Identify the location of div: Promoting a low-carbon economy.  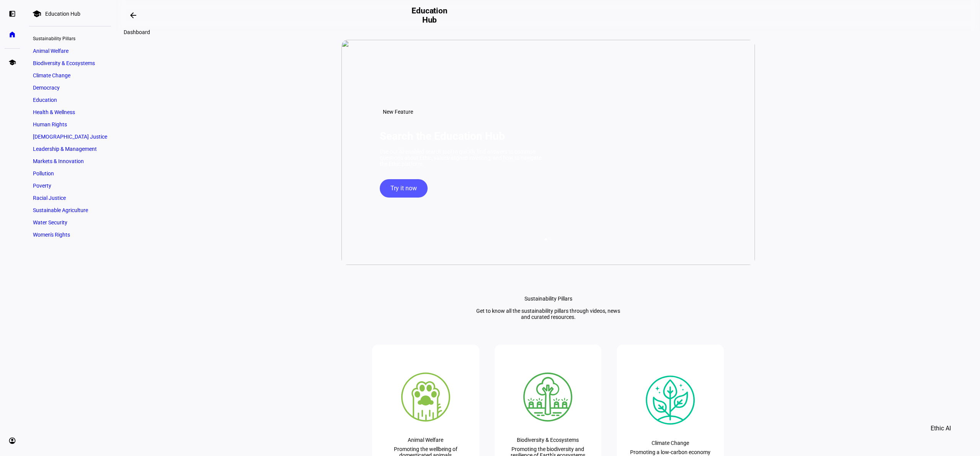
(670, 452).